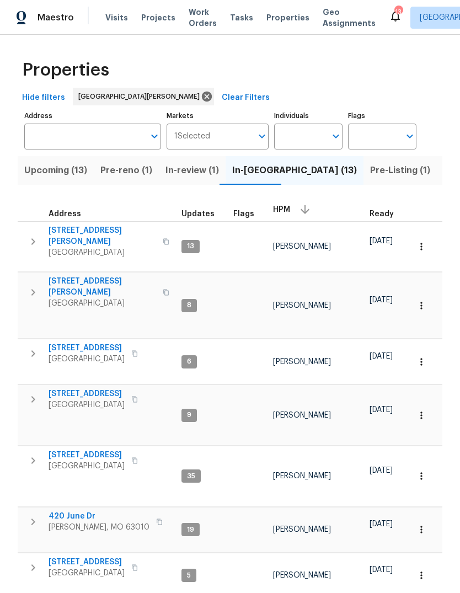 This screenshot has height=593, width=460. I want to click on span: 13, so click(190, 246).